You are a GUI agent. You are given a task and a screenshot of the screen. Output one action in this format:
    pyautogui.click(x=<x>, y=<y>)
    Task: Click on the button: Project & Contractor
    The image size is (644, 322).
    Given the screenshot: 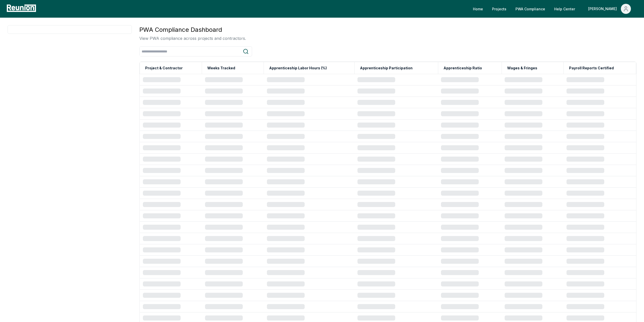 What is the action you would take?
    pyautogui.click(x=164, y=68)
    